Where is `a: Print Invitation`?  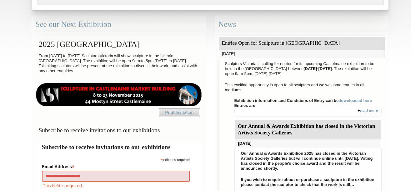 a: Print Invitation is located at coordinates (179, 112).